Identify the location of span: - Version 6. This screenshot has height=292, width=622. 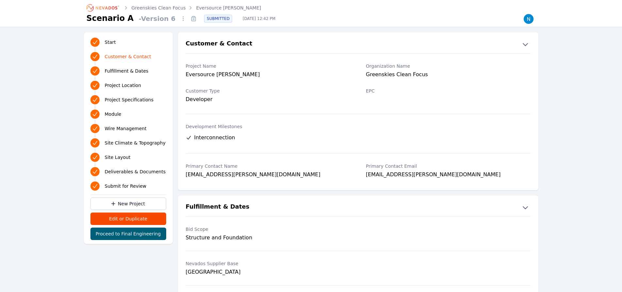
(157, 19).